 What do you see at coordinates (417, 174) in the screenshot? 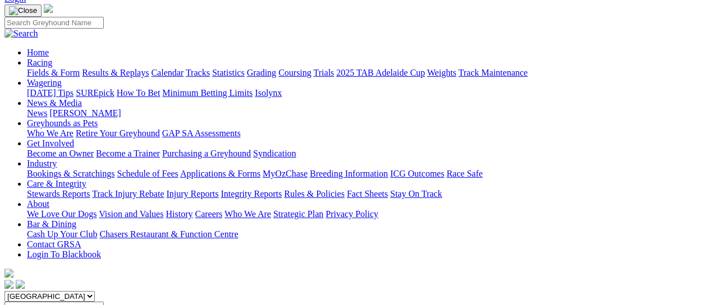
I see `a: ICG Outcomes` at bounding box center [417, 174].